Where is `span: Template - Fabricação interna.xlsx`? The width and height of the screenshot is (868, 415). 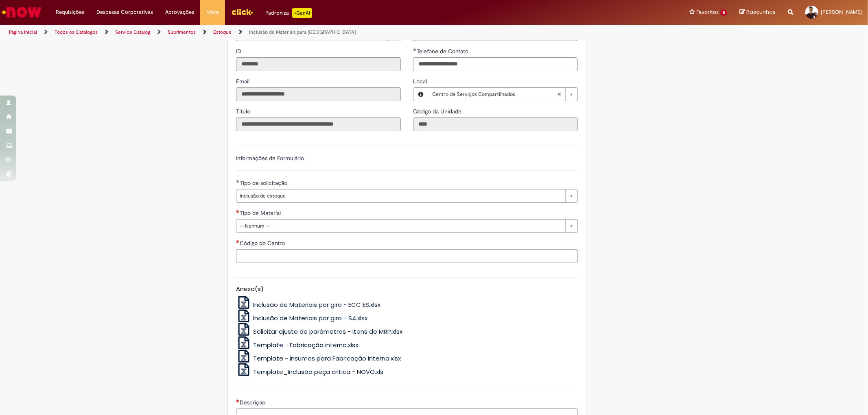
span: Template - Fabricação interna.xlsx is located at coordinates (306, 345).